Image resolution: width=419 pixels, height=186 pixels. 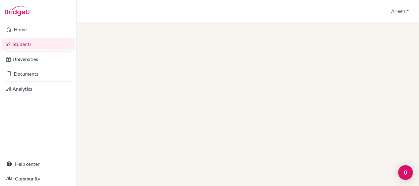 I want to click on a: Analytics, so click(x=38, y=89).